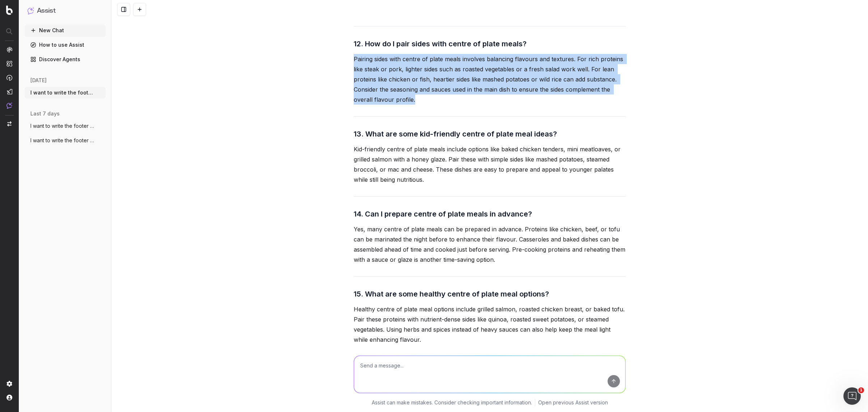 This screenshot has height=412, width=868. I want to click on img: Setting, so click(9, 384).